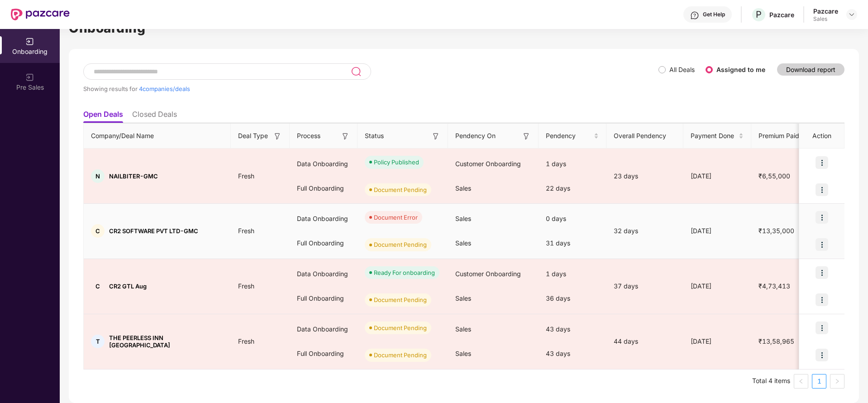  Describe the element at coordinates (758, 14) in the screenshot. I see `span: P` at that location.